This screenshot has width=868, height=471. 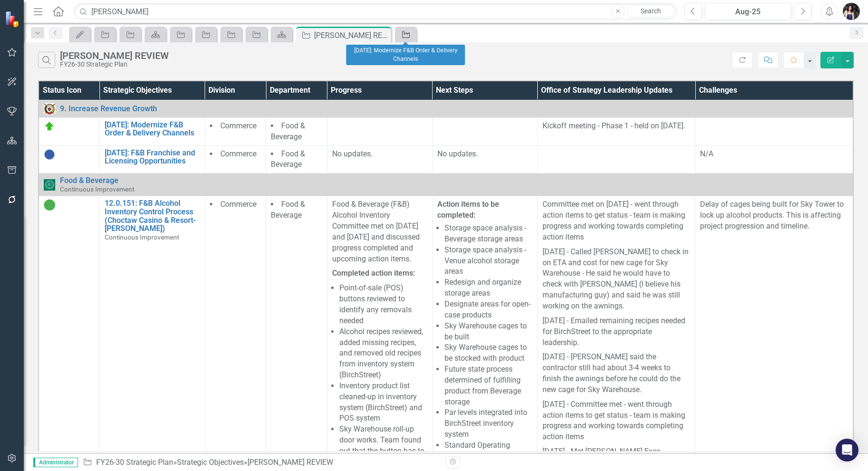 What do you see at coordinates (847, 451) in the screenshot?
I see `div: Open Intercom Messenger` at bounding box center [847, 451].